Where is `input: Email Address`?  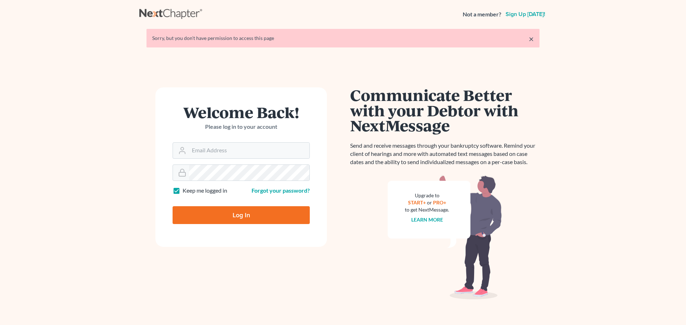
input: Email Address is located at coordinates (249, 151).